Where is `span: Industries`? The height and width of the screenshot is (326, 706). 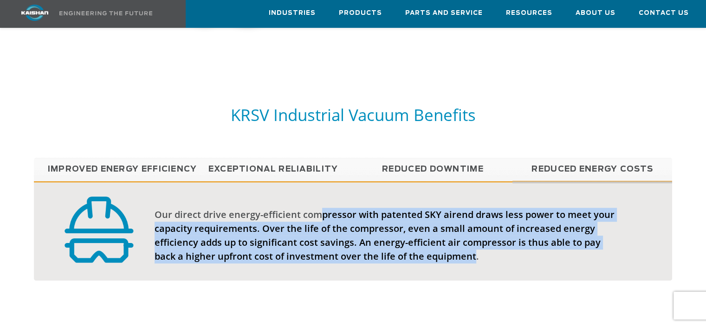 span: Industries is located at coordinates (292, 13).